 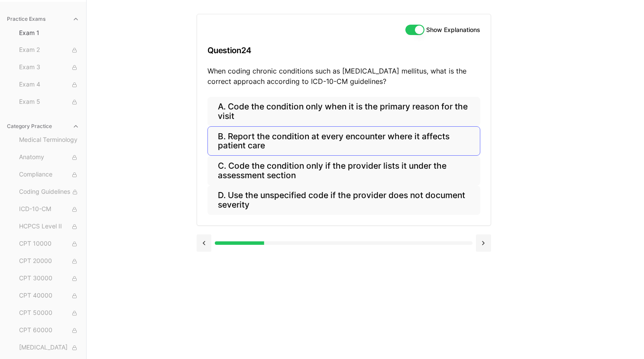 What do you see at coordinates (49, 313) in the screenshot?
I see `span: CPT 50000` at bounding box center [49, 313].